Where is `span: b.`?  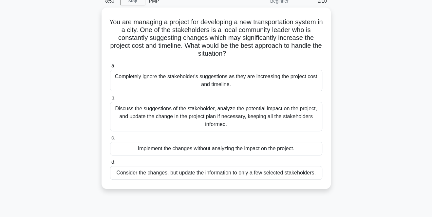 span: b. is located at coordinates (113, 98).